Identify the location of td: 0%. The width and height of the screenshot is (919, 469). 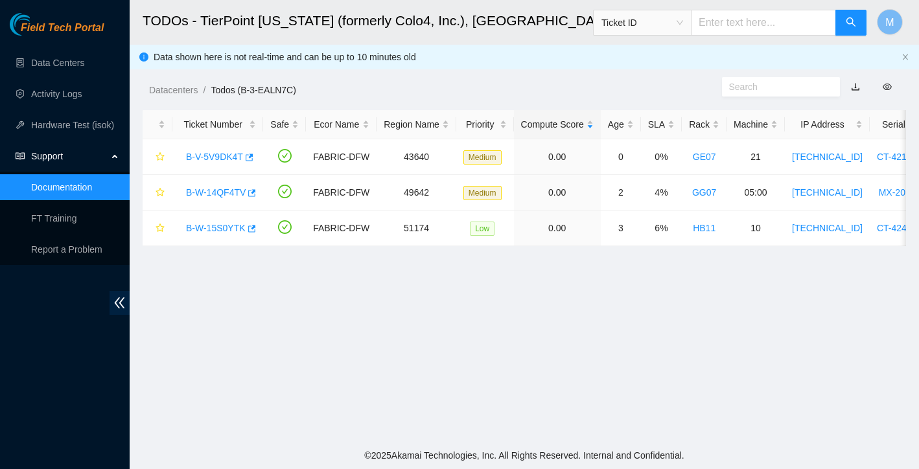
(661, 157).